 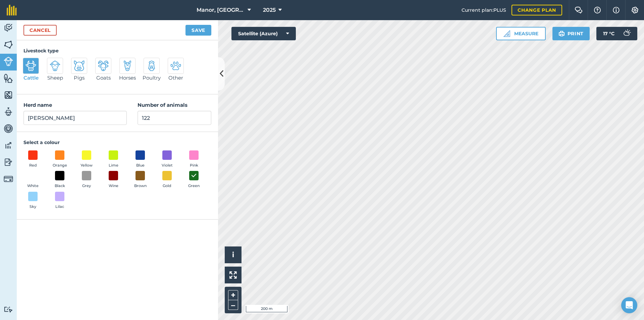 What do you see at coordinates (114, 166) in the screenshot?
I see `span: Lime` at bounding box center [114, 166].